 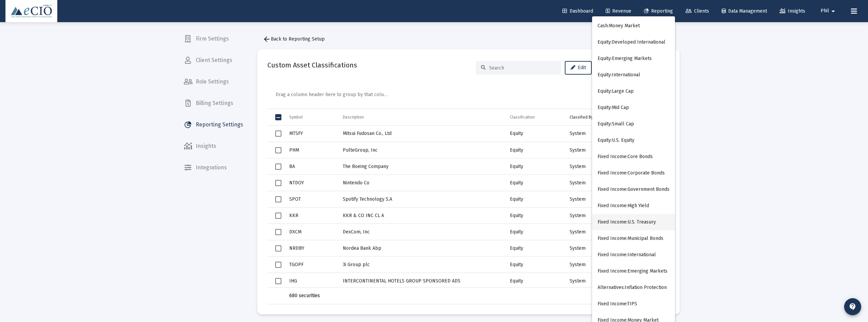 What do you see at coordinates (633, 255) in the screenshot?
I see `button: Fixed Income:International` at bounding box center [633, 255].